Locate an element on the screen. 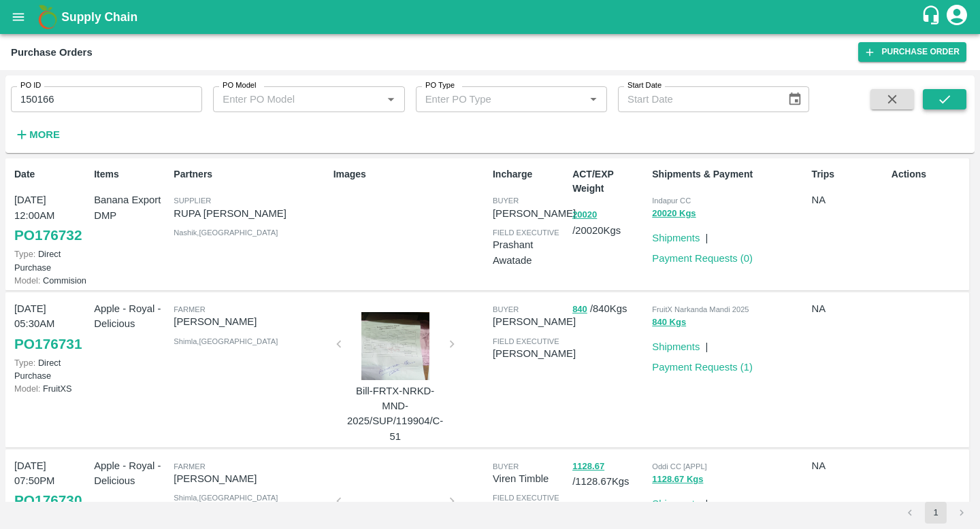 This screenshot has height=529, width=980. strong: More is located at coordinates (44, 135).